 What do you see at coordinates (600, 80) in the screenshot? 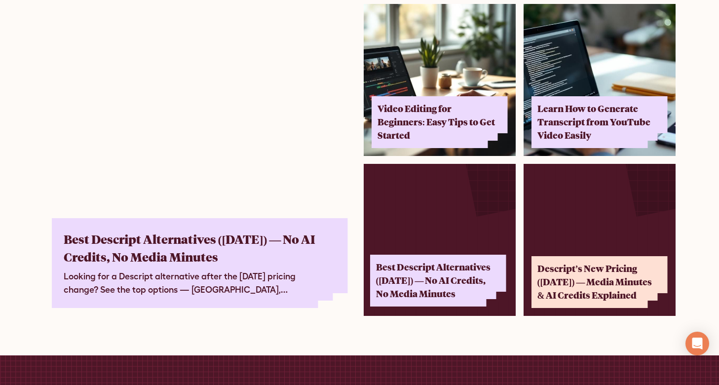
I see `a: Learn How to Generate Transcript from YouTube Video Easily` at bounding box center [600, 80].